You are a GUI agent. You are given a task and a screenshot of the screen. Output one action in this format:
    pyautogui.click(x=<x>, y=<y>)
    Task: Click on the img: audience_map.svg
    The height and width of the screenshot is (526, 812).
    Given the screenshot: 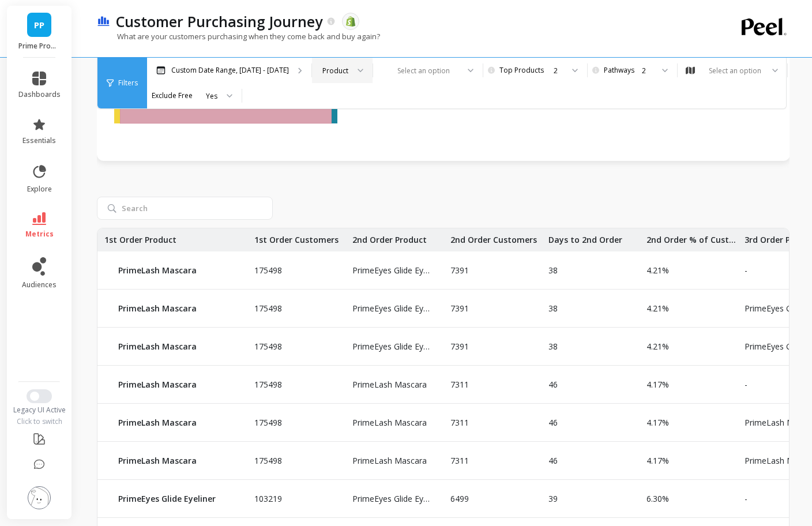 What is the action you would take?
    pyautogui.click(x=690, y=70)
    